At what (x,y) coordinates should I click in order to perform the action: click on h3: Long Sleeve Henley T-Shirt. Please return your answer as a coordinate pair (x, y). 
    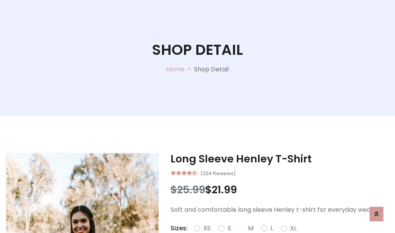
    Looking at the image, I should click on (280, 159).